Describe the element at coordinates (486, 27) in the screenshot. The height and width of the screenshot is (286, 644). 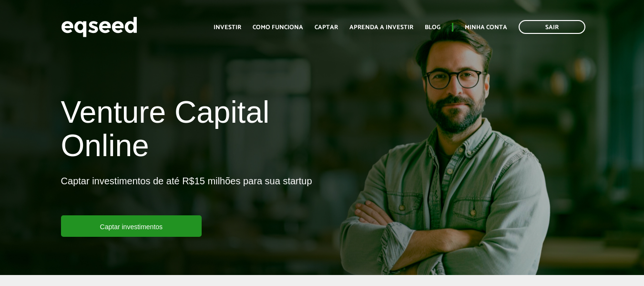
I see `a: Minha conta` at that location.